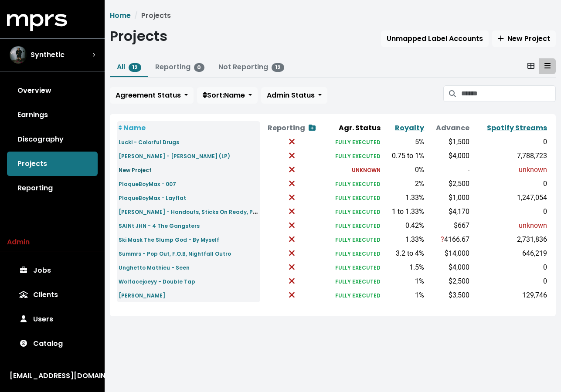 This screenshot has width=561, height=392. Describe the element at coordinates (457, 253) in the screenshot. I see `span: $14,000` at that location.